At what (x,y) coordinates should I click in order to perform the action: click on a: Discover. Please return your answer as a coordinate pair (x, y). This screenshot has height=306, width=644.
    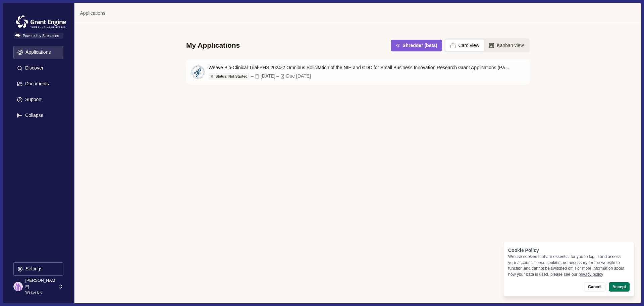
    Looking at the image, I should click on (38, 68).